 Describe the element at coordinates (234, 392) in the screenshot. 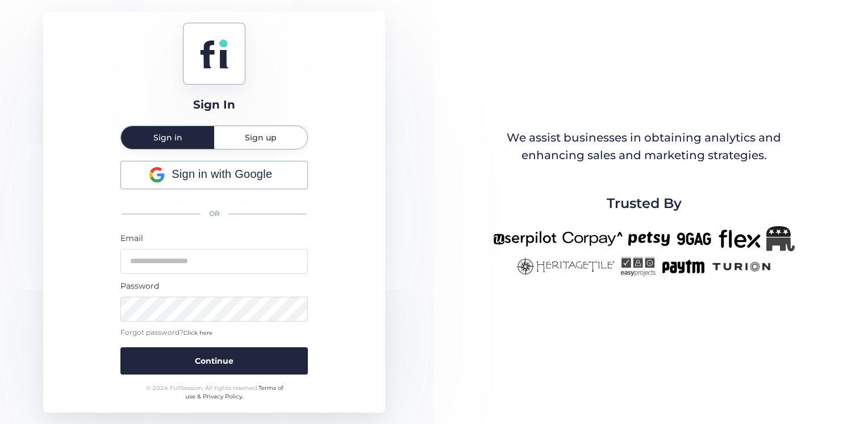

I see `a: Terms of use & Privacy Policy.` at that location.